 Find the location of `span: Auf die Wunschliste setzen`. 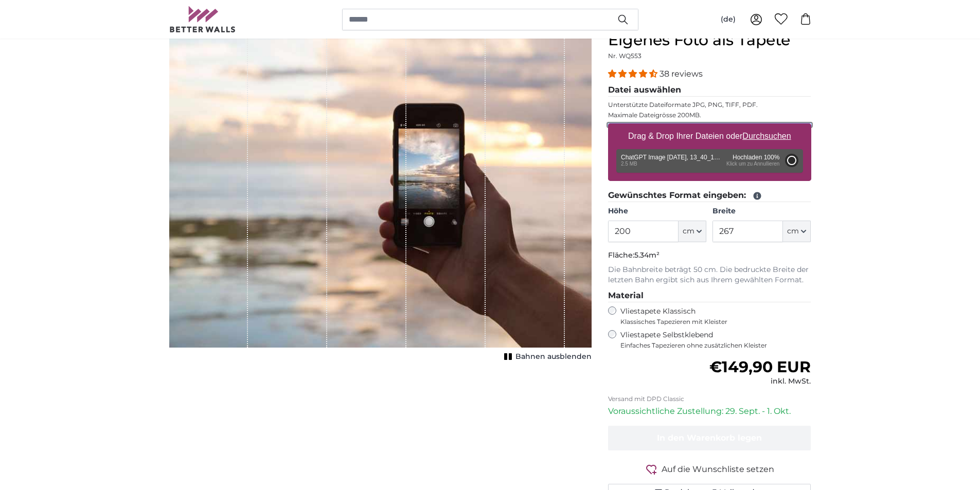

span: Auf die Wunschliste setzen is located at coordinates (718, 470).